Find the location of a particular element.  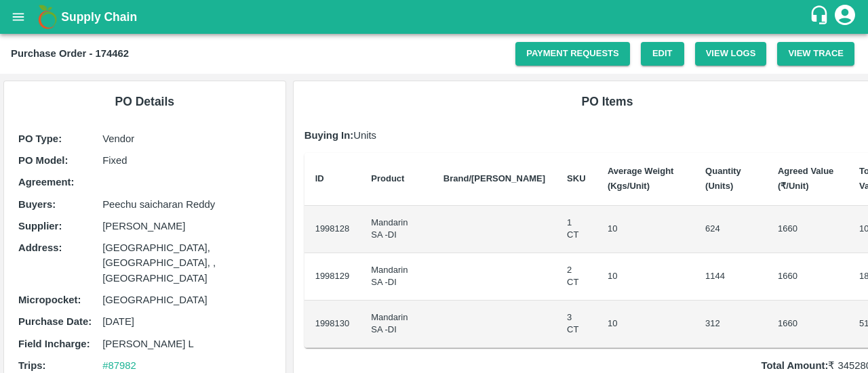

b: PO Type : is located at coordinates (40, 139).